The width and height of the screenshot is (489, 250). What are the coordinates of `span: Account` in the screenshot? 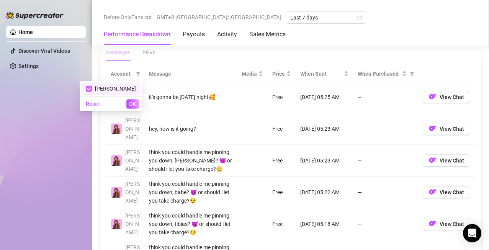 It's located at (122, 74).